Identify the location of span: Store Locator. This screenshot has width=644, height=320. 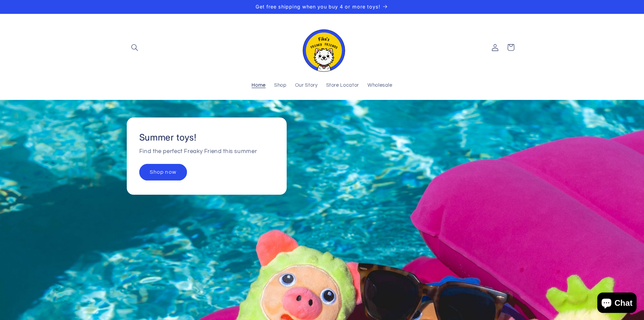
(343, 85).